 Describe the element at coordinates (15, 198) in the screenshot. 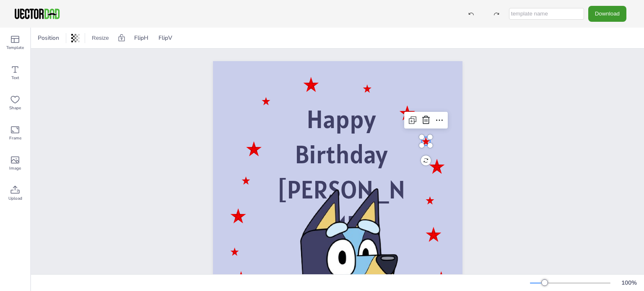

I see `span: Upload` at that location.